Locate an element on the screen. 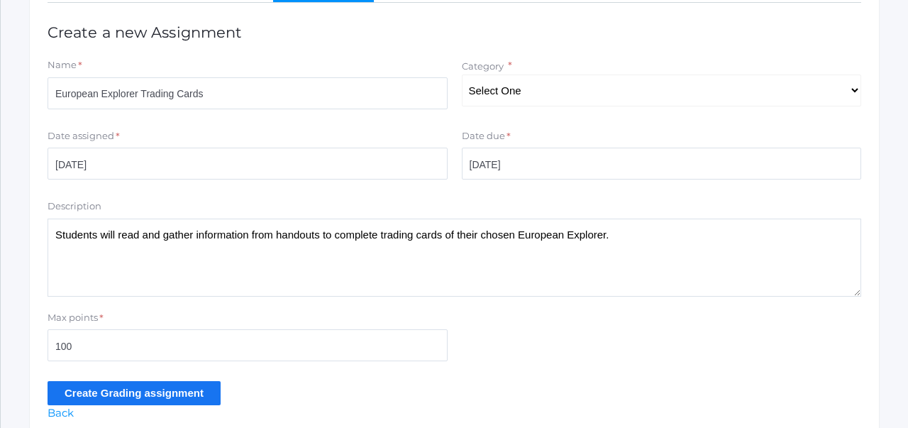 The height and width of the screenshot is (428, 908). label: Category is located at coordinates (482, 66).